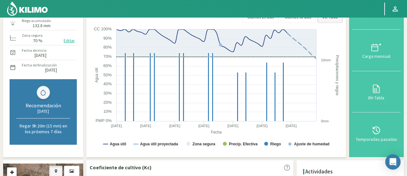 This screenshot has width=407, height=176. What do you see at coordinates (244, 144) in the screenshot?
I see `text: Precip. Efectiva` at bounding box center [244, 144].